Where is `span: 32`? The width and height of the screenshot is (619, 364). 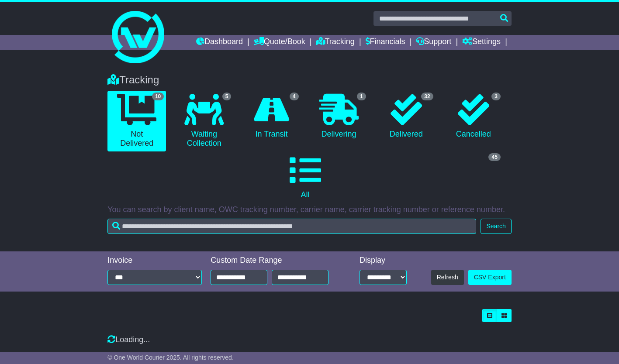
span: 32 is located at coordinates (427, 96).